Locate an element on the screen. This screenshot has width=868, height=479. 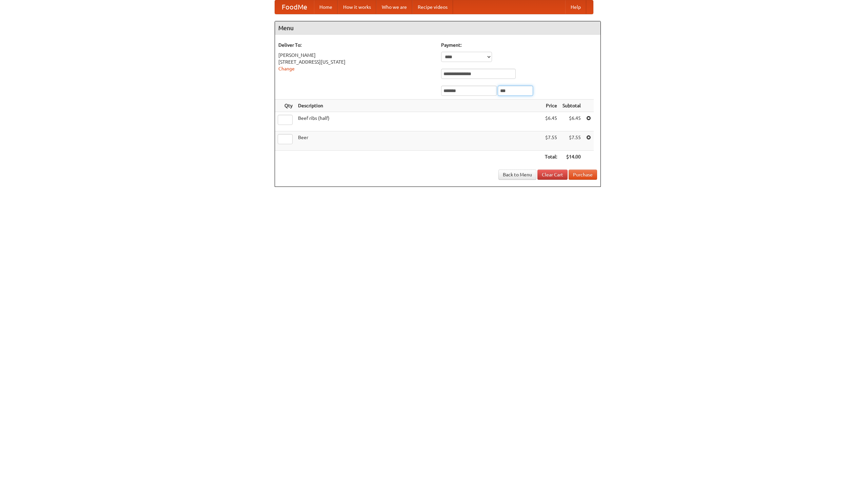
th: Qty is located at coordinates (285, 106).